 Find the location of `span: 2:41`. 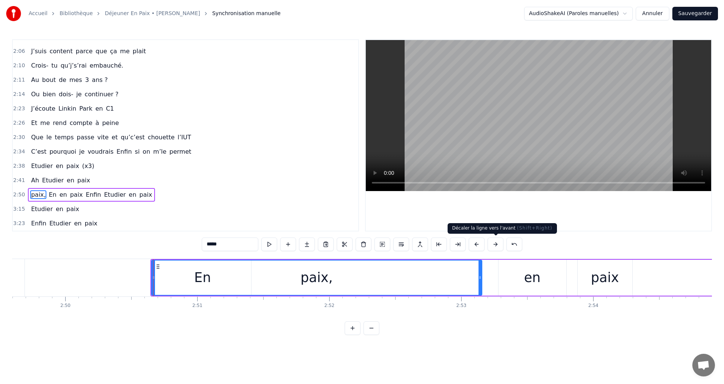

span: 2:41 is located at coordinates (19, 180).